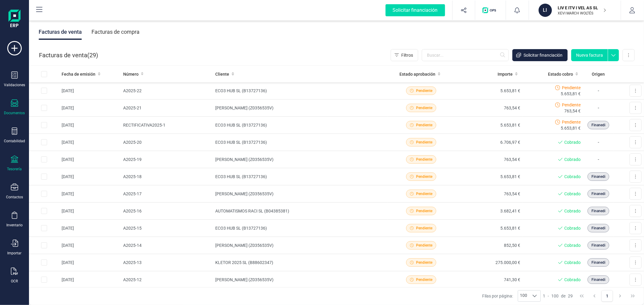 The height and width of the screenshot is (305, 644). Describe the element at coordinates (491, 10) in the screenshot. I see `button: Logo de OPS` at that location.